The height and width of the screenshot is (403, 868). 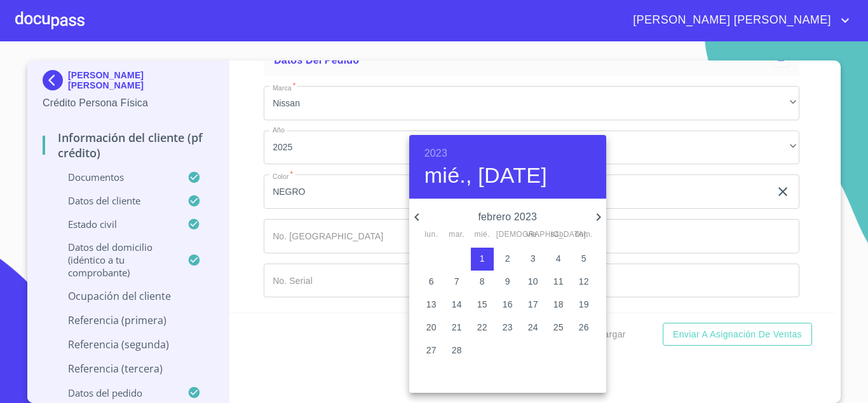 What do you see at coordinates (558, 304) in the screenshot?
I see `p: 18` at bounding box center [558, 304].